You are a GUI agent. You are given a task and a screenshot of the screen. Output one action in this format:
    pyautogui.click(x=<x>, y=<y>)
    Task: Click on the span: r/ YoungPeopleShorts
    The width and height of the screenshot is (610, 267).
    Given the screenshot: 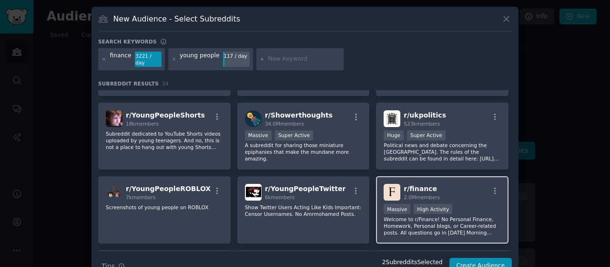 What is the action you would take?
    pyautogui.click(x=165, y=115)
    